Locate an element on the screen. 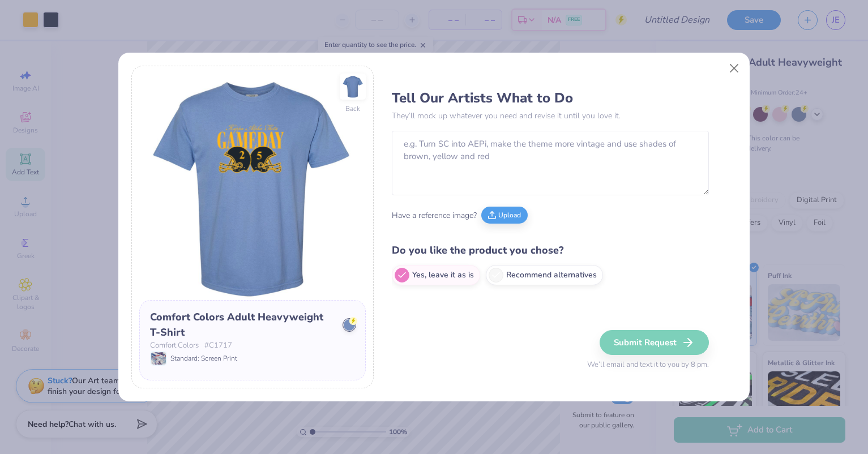 The image size is (868, 454). span: Standard: Screen Print is located at coordinates (204, 359).